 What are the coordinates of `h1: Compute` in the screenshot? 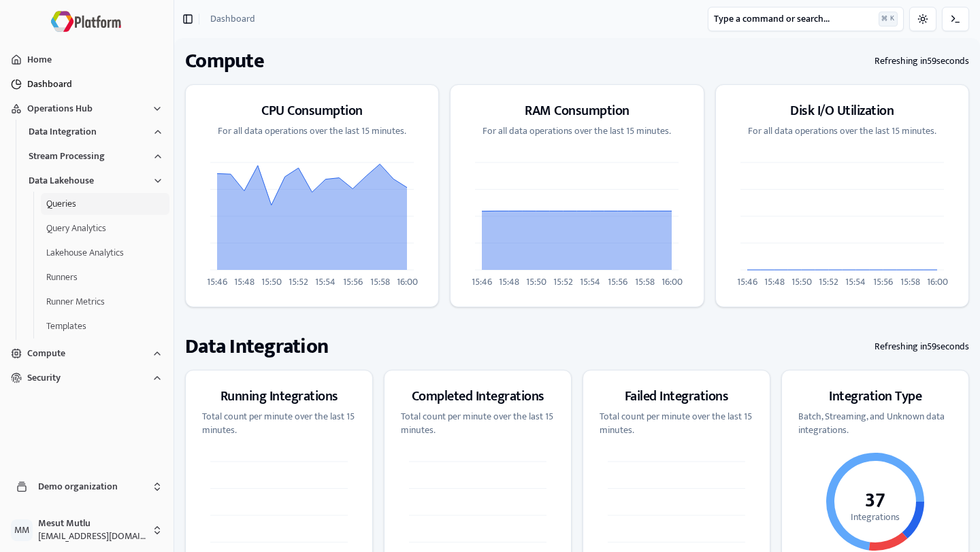 It's located at (224, 61).